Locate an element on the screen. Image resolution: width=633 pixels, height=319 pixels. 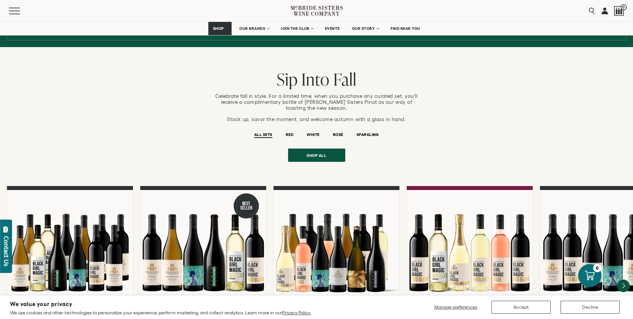
a: SHOP is located at coordinates (220, 29).